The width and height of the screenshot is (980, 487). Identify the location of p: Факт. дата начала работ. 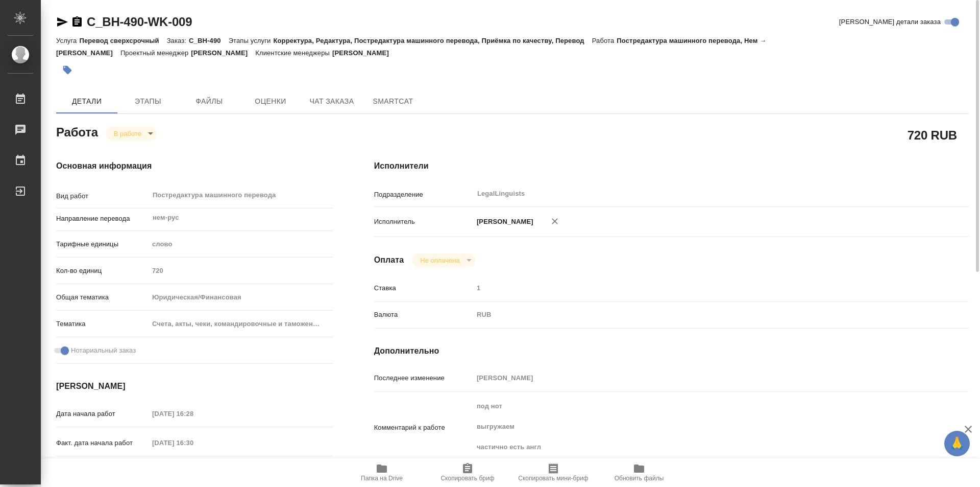
(102, 443).